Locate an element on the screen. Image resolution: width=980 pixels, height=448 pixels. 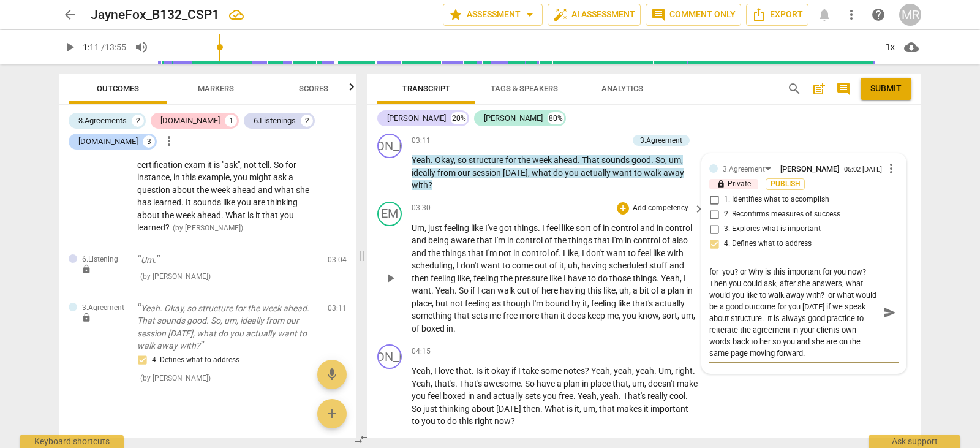
span: from is located at coordinates (447, 173).